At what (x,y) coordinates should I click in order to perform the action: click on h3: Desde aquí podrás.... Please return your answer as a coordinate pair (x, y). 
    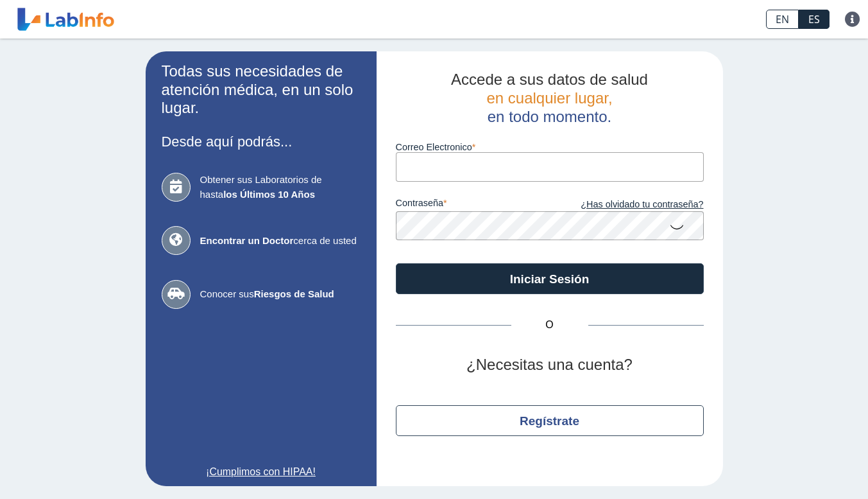
    Looking at the image, I should click on (261, 142).